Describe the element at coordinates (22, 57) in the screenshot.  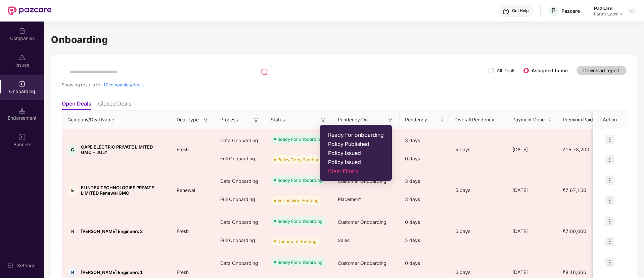
I see `img: svg+xml;base64,PHN2ZyBpZD0iSXNzdWVzX2Rpc2FibGVkIiB4bWxucz0iaHR0cDovL3d3dy53My5vcmcvMjAwMC9zdmciIH...` at that location.